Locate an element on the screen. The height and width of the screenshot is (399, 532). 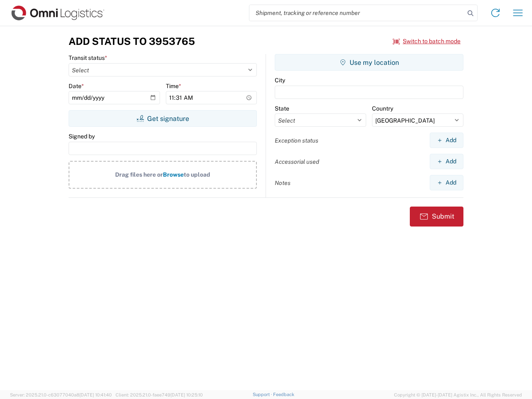
span: Server: 2025.21.0-c63077040a8 is located at coordinates (61, 395).